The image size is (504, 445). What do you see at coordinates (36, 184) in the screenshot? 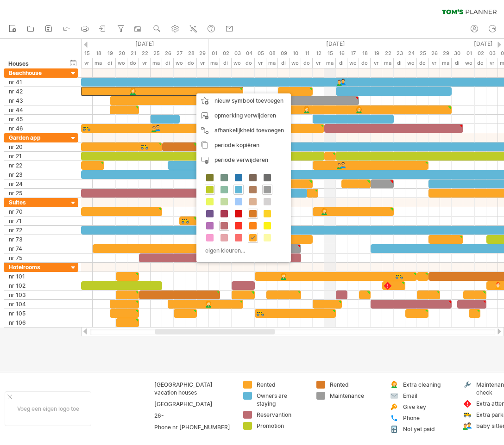
I see `div: nr 24` at bounding box center [36, 184].